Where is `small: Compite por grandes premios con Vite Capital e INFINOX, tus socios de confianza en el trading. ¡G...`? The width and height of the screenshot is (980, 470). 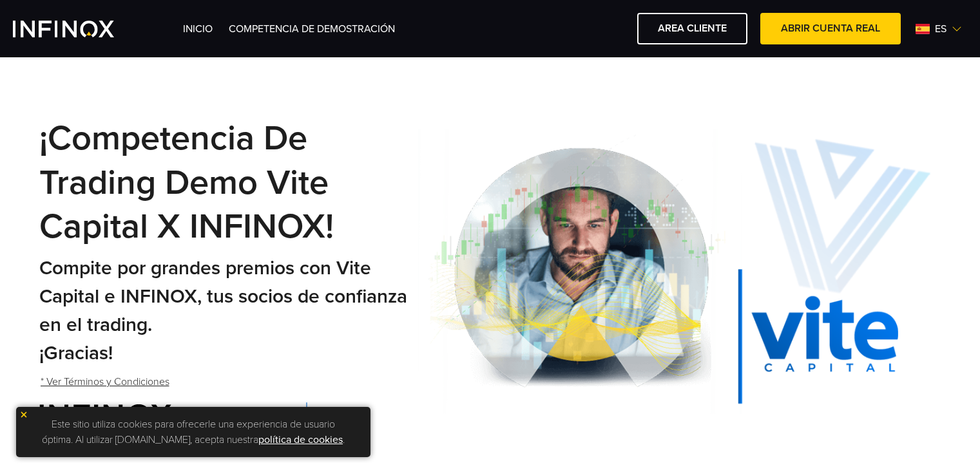 small: Compite por grandes premios con Vite Capital e INFINOX, tus socios de confianza en el trading. ¡G... is located at coordinates (223, 310).